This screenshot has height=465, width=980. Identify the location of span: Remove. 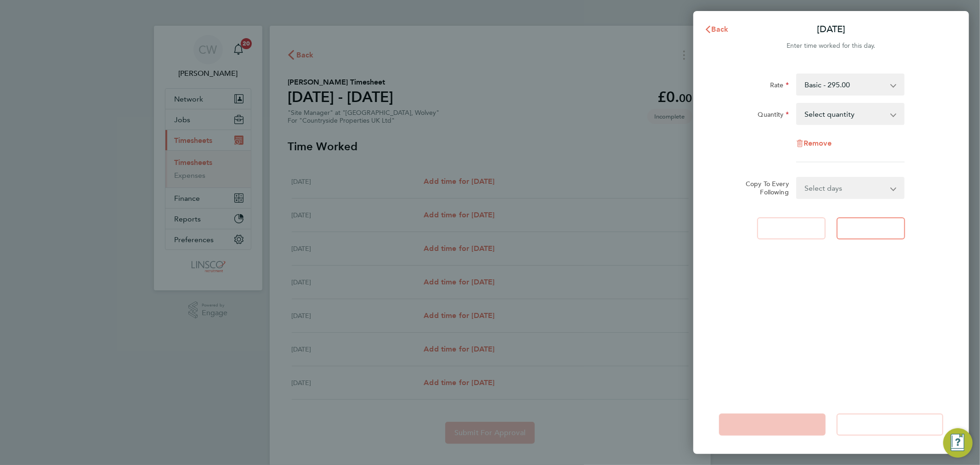
(817, 143).